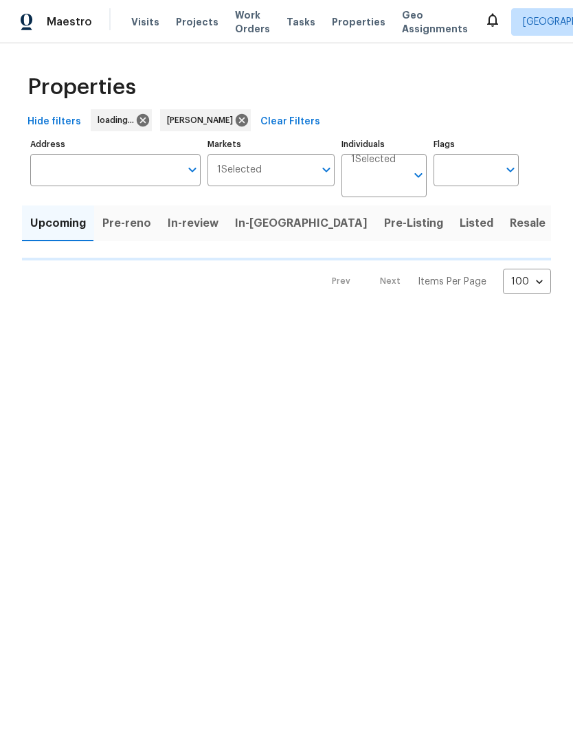 This screenshot has height=747, width=573. Describe the element at coordinates (54, 122) in the screenshot. I see `span: Hide filters` at that location.